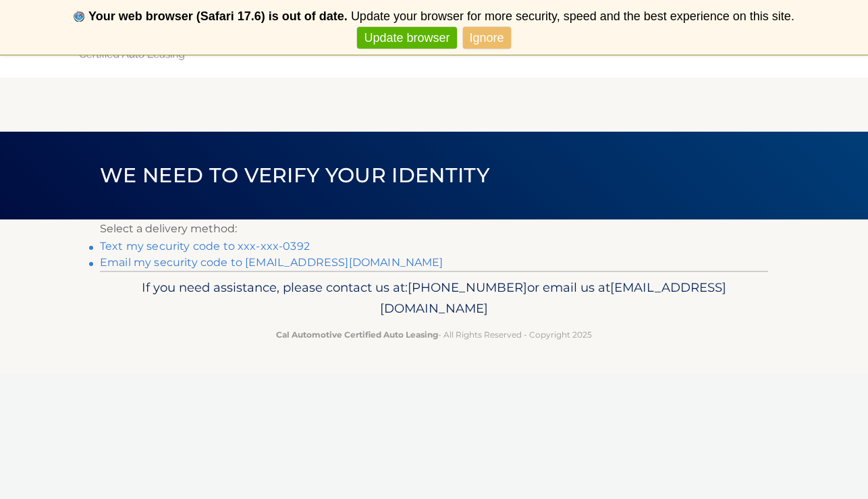  Describe the element at coordinates (294, 175) in the screenshot. I see `span: We need to verify your identity` at that location.